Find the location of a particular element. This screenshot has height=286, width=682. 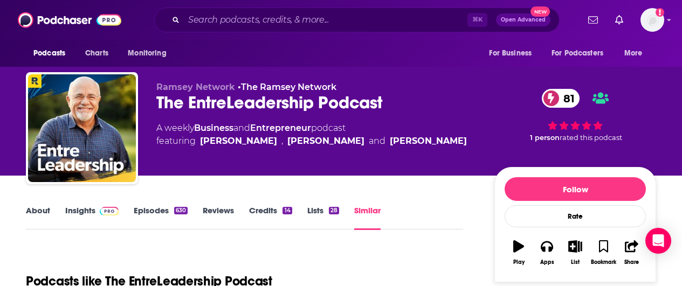

span: Logged in as KTMSseat4 is located at coordinates (652, 20).